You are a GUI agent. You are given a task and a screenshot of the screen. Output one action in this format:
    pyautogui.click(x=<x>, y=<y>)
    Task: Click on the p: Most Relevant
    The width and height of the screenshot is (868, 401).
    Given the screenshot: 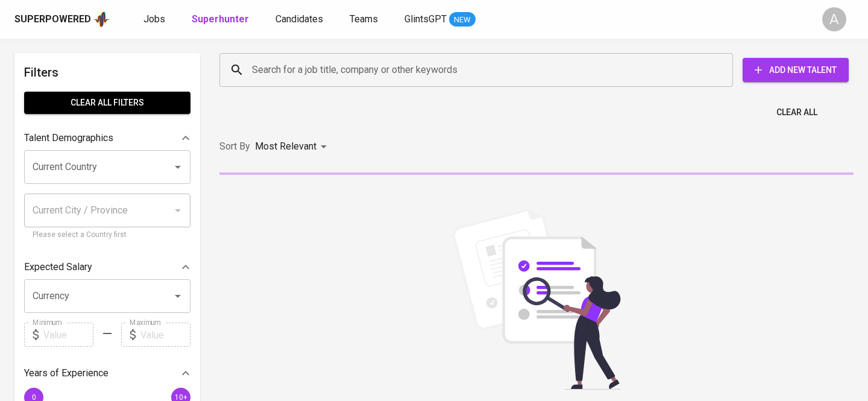 What is the action you would take?
    pyautogui.click(x=285, y=147)
    